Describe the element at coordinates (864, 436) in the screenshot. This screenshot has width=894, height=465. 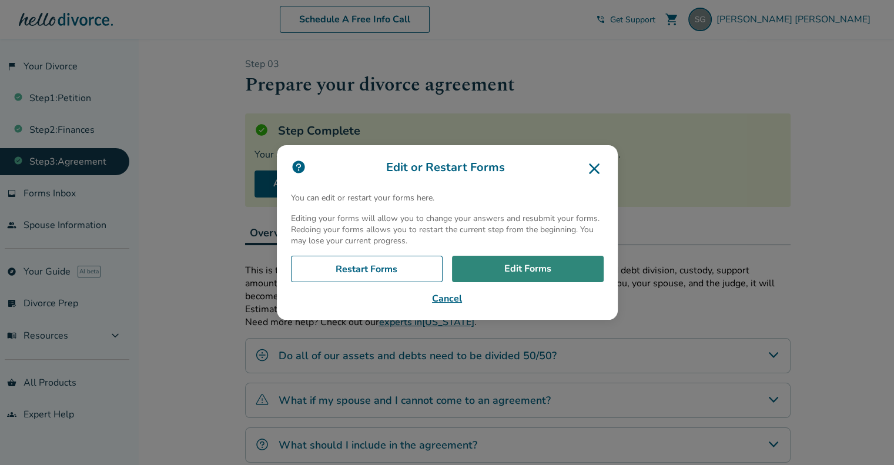
I see `div: Chat Widget` at that location.